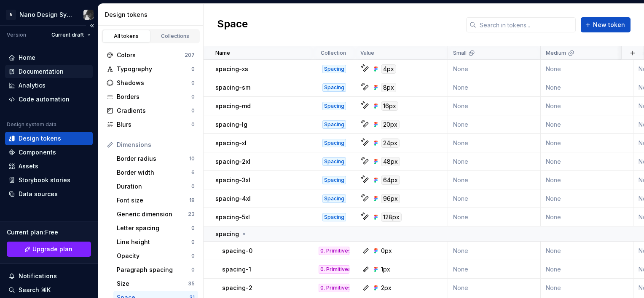 Image resolution: width=644 pixels, height=298 pixels. What do you see at coordinates (49, 166) in the screenshot?
I see `a: Assets` at bounding box center [49, 166].